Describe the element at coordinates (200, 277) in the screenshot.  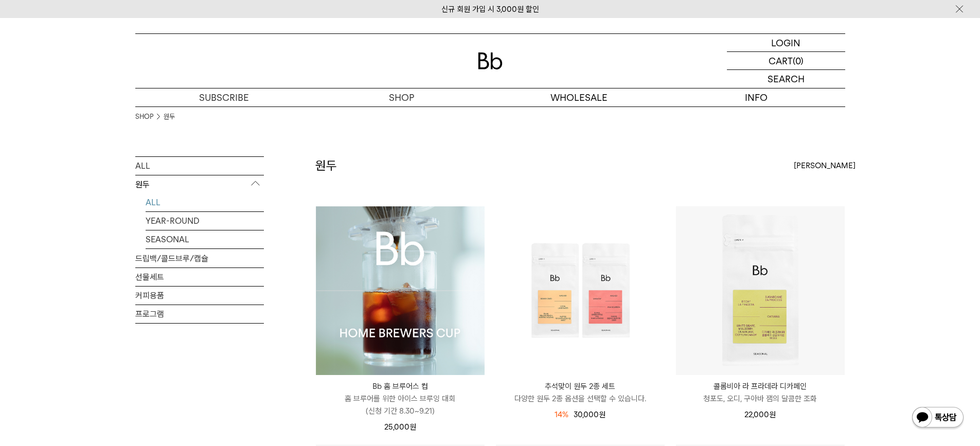
I see `a: 선물세트` at that location.